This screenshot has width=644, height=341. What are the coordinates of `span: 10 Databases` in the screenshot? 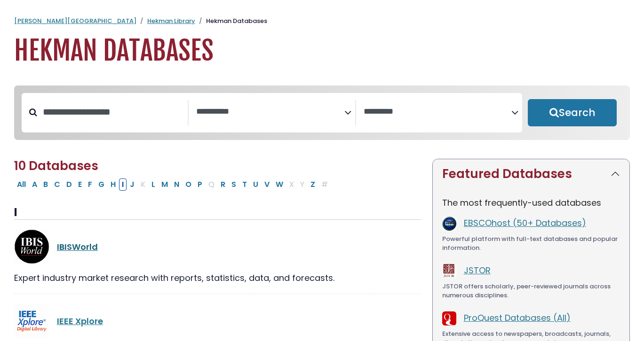 It's located at (56, 166).